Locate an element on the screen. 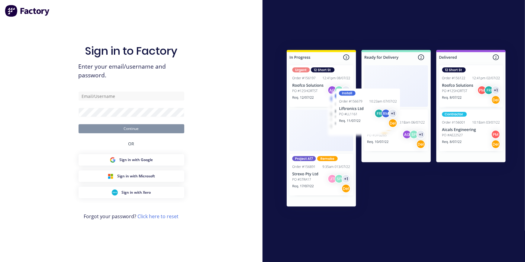 Image resolution: width=525 pixels, height=262 pixels. img: Factory is located at coordinates (27, 11).